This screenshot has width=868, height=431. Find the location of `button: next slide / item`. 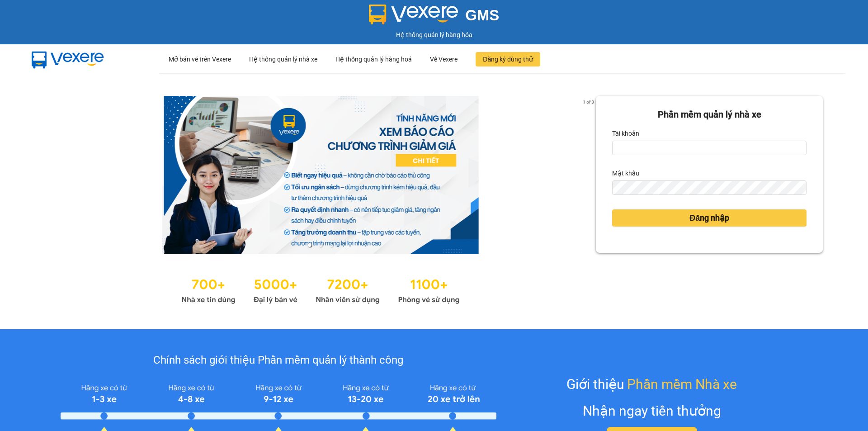

button: next slide / item is located at coordinates (590, 175).